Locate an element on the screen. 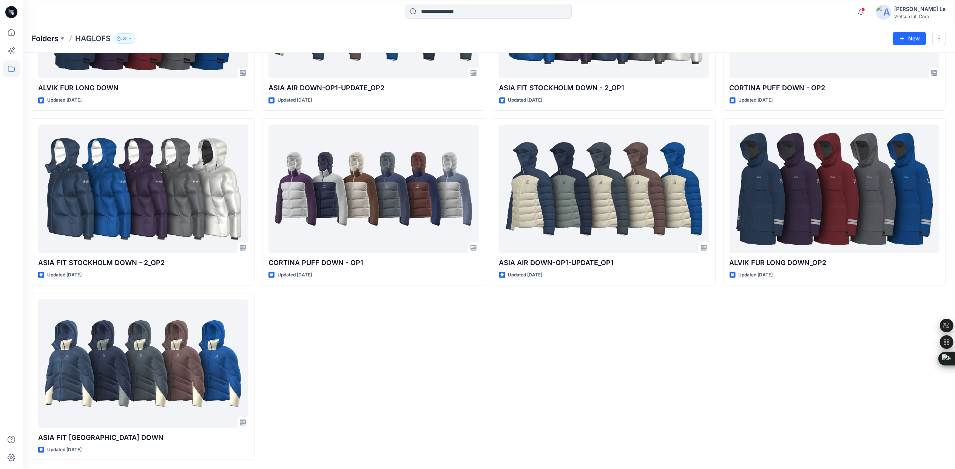 The image size is (955, 469). p: Folders is located at coordinates (45, 39).